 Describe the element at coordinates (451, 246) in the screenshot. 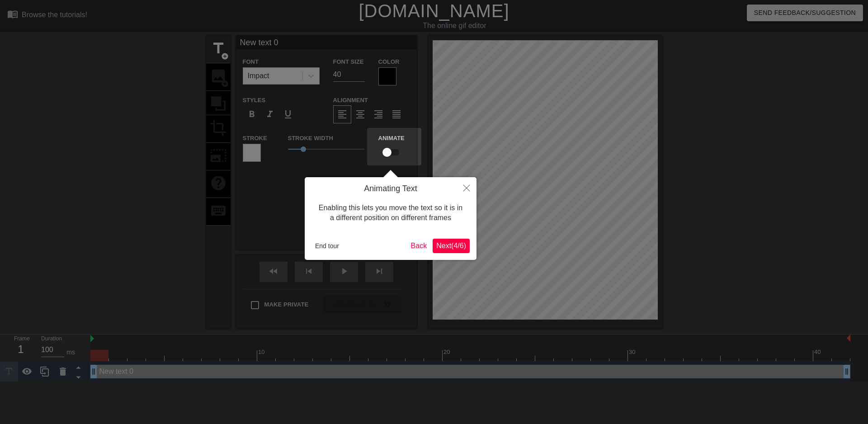

I see `span: Next ( 4 / 6 )` at that location.